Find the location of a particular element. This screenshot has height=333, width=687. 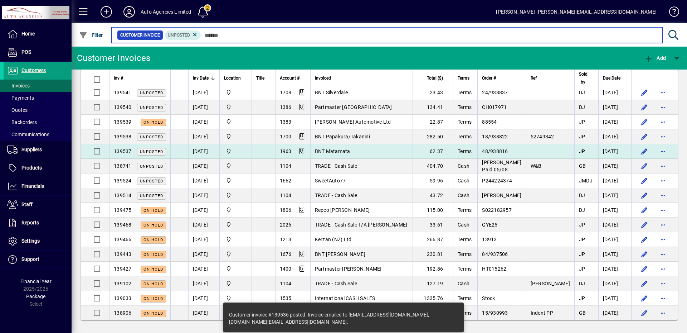

span: Backorders is located at coordinates (22, 122).